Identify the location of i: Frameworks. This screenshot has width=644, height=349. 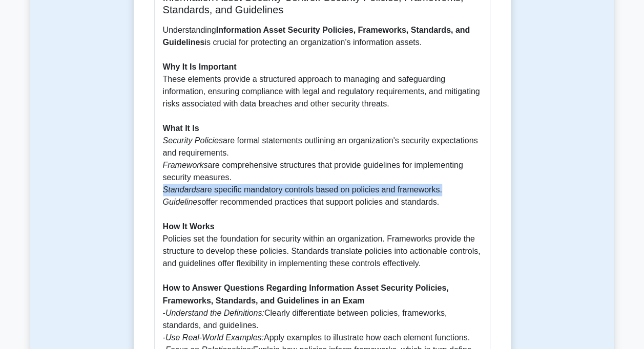
(185, 165).